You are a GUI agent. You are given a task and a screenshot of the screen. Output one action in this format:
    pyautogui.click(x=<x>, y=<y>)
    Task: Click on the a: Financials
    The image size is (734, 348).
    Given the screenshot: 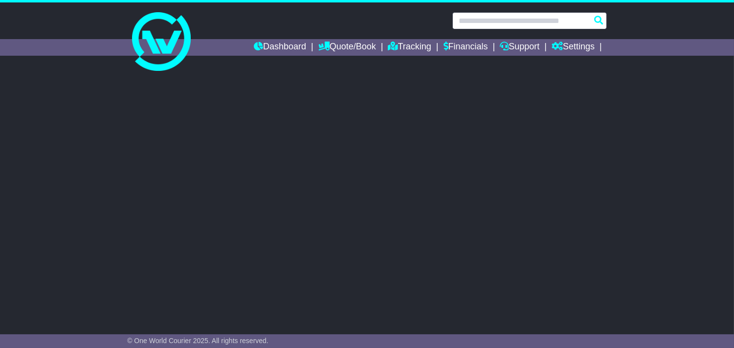 What is the action you would take?
    pyautogui.click(x=465, y=47)
    